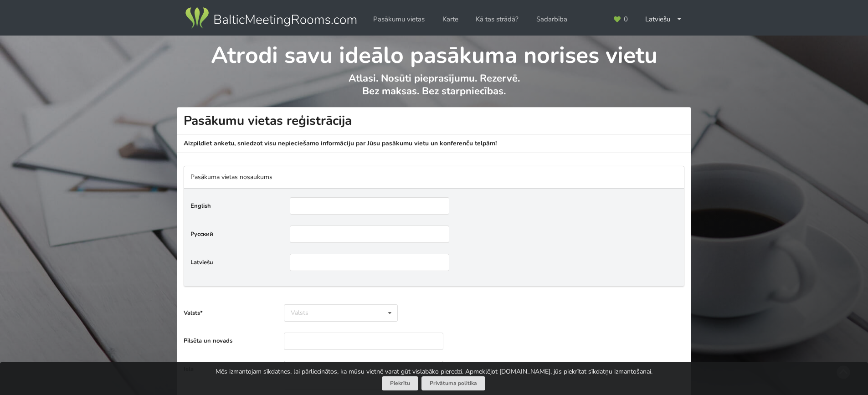 This screenshot has height=395, width=868. Describe the element at coordinates (434, 177) in the screenshot. I see `p: Pasākuma vietas nosaukums` at that location.